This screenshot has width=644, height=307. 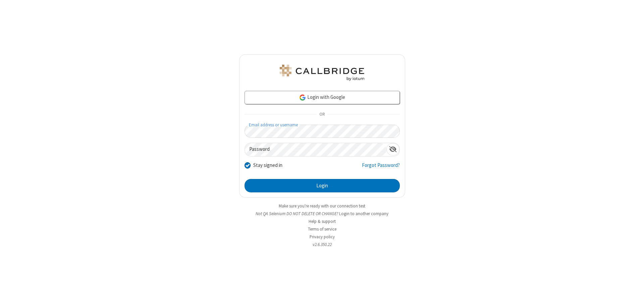 What do you see at coordinates (381, 168) in the screenshot?
I see `a: Forgot Password?` at bounding box center [381, 168].